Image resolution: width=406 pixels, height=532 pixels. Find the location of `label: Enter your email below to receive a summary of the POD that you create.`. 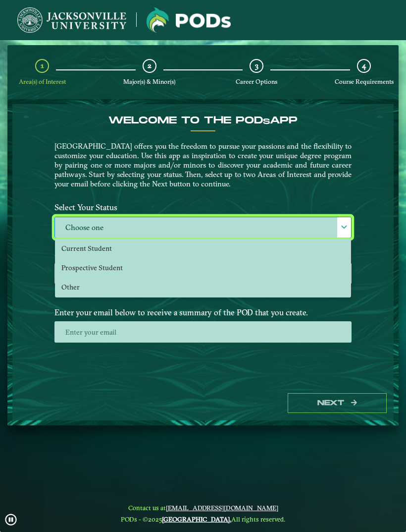

label: Enter your email below to receive a summary of the POD that you create. is located at coordinates (203, 312).